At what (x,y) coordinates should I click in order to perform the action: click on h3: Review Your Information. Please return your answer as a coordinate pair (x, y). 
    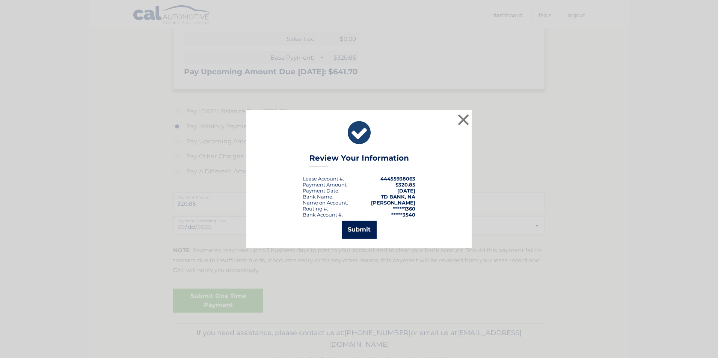
    Looking at the image, I should click on (359, 160).